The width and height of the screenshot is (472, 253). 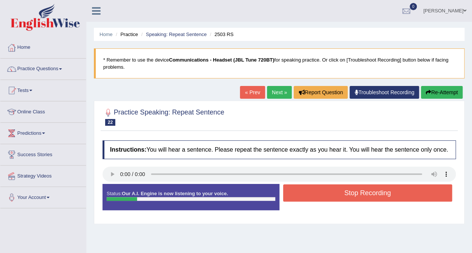 I want to click on h4: You will hear a sentence. Please repeat the sentence exactly as you hear it. You will hear the se..., so click(x=279, y=150).